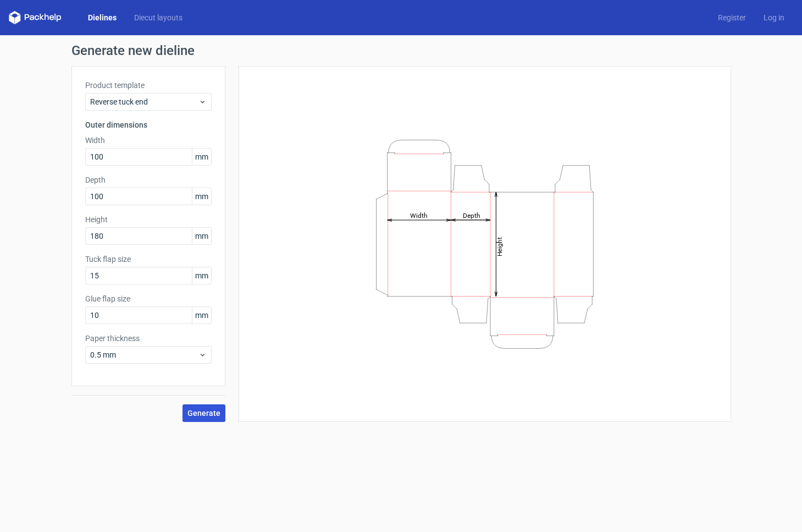 This screenshot has height=532, width=802. I want to click on span: Generate, so click(204, 413).